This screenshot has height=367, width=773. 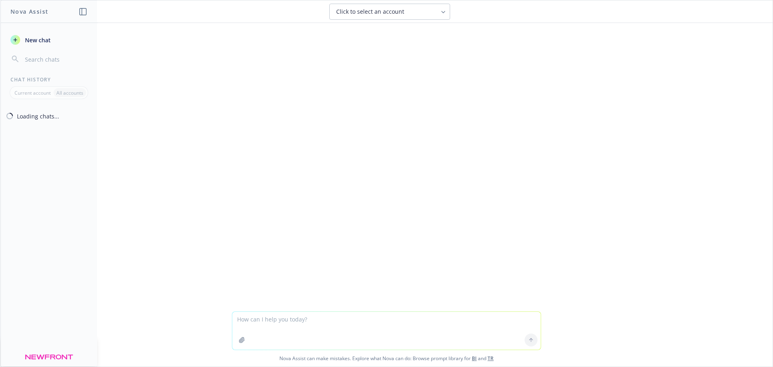 What do you see at coordinates (33, 93) in the screenshot?
I see `p: Current account` at bounding box center [33, 93].